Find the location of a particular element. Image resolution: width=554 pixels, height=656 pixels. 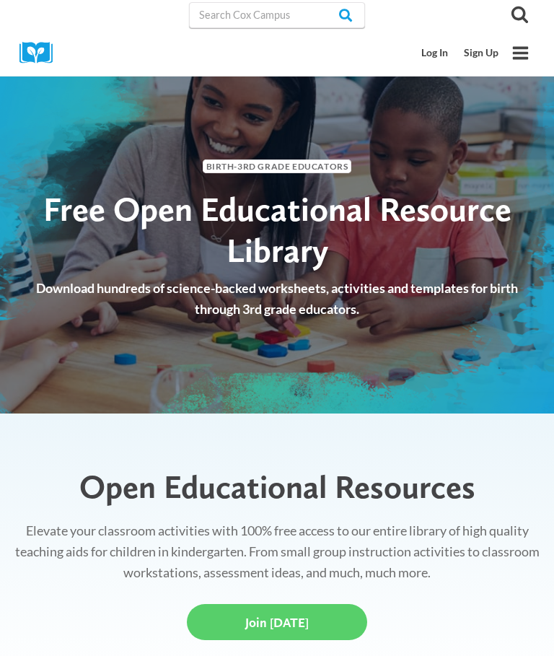

a: Sign Up is located at coordinates (481, 53).